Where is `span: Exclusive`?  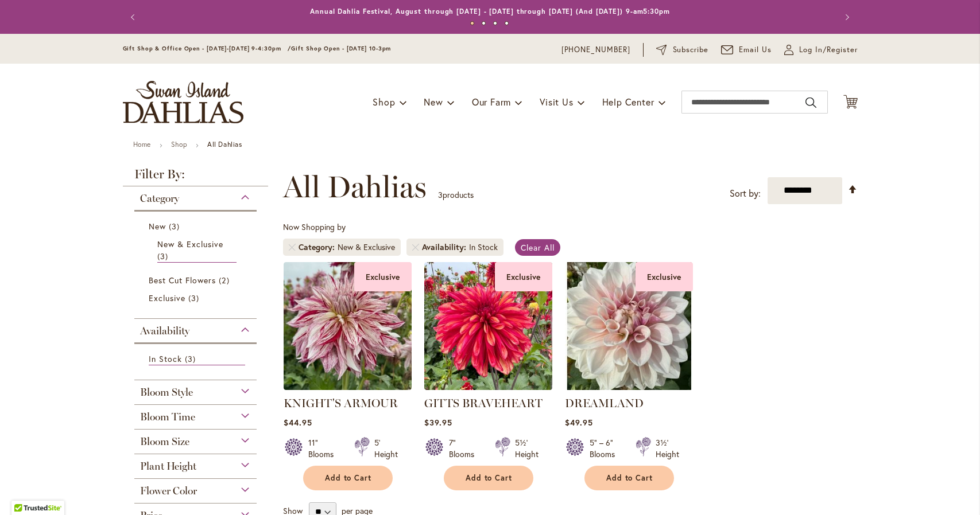
span: Exclusive is located at coordinates (167, 298).